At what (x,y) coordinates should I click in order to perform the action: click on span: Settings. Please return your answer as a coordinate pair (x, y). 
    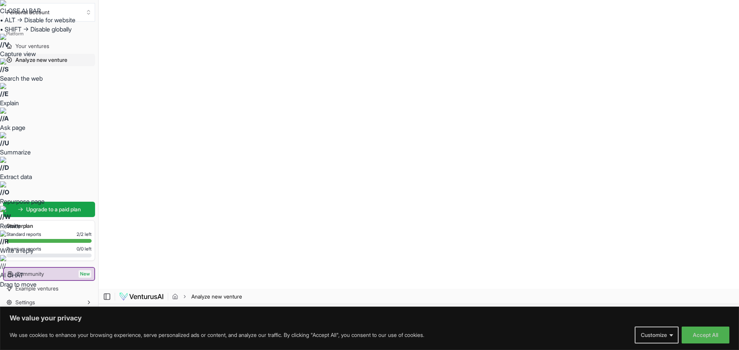
    Looking at the image, I should click on (25, 303).